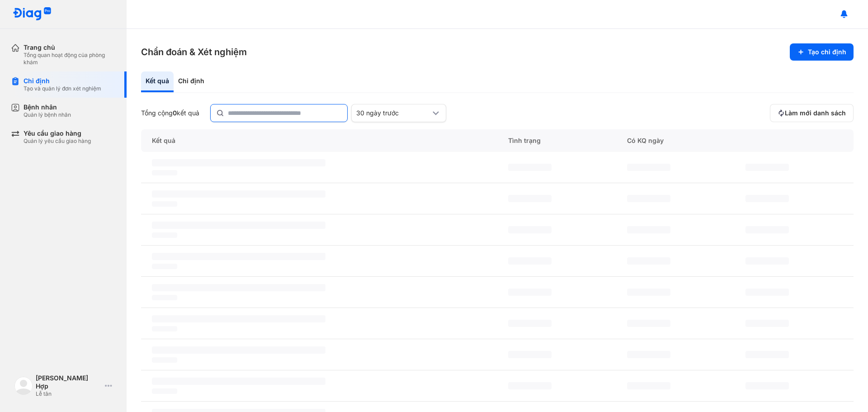  What do you see at coordinates (47, 115) in the screenshot?
I see `div: Quản lý bệnh nhân` at bounding box center [47, 115].